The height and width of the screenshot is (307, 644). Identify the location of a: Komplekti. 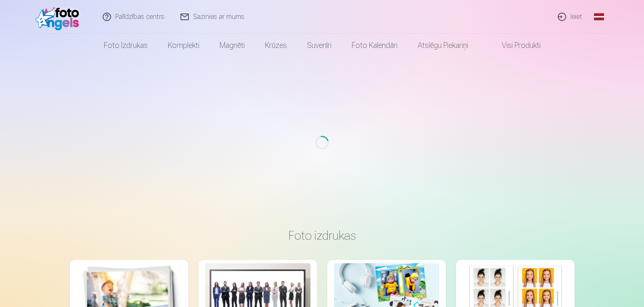
(184, 45).